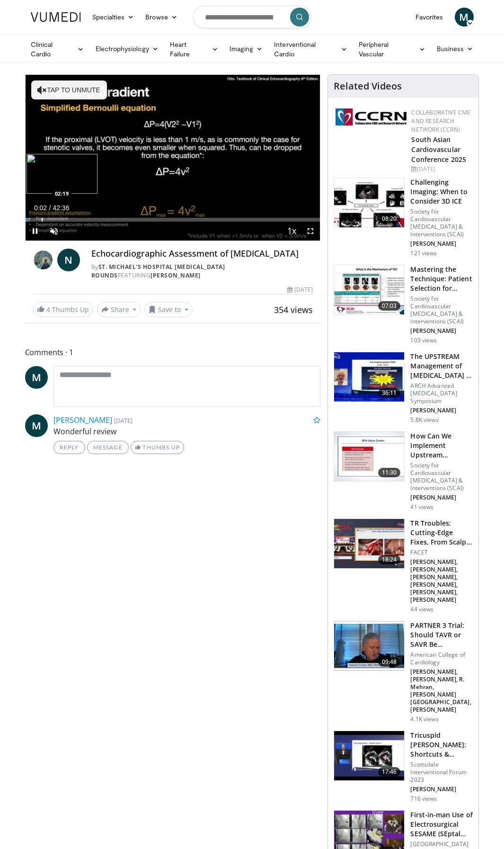 The image size is (504, 849). What do you see at coordinates (392, 49) in the screenshot?
I see `a: Peripheral Vascular` at bounding box center [392, 49].